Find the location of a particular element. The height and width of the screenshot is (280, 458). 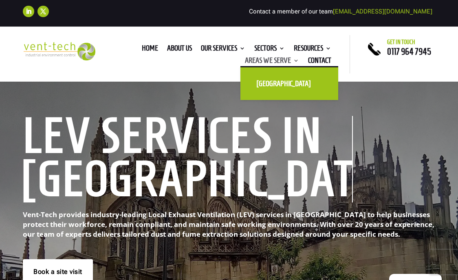

a: Home is located at coordinates (150, 50).